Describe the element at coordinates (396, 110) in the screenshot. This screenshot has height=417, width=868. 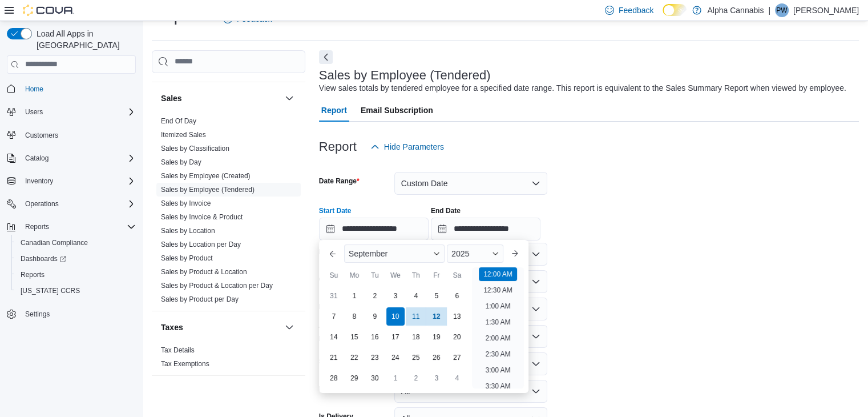
I see `span: Email Subscription` at that location.